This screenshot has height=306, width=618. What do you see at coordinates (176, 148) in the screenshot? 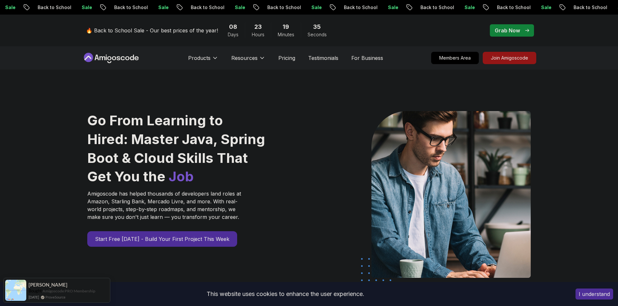
I see `h1: Go From Learning to Hired: Master Java, Spring Boot & Cloud Skills That Get You the` at bounding box center [176, 148].